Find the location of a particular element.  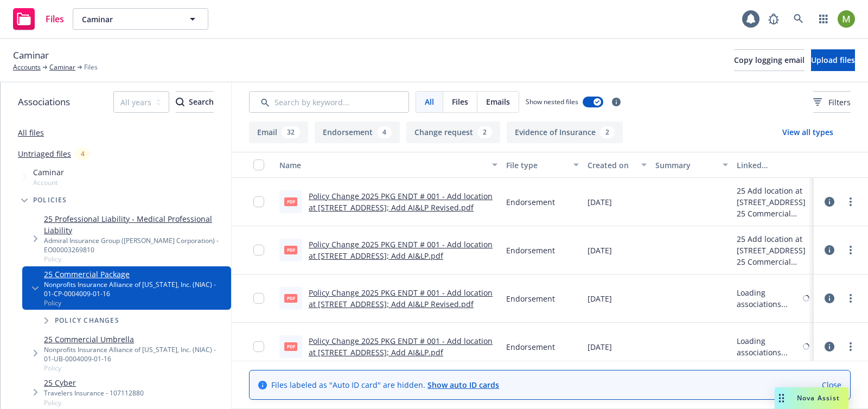

span: Account is located at coordinates (48, 182).